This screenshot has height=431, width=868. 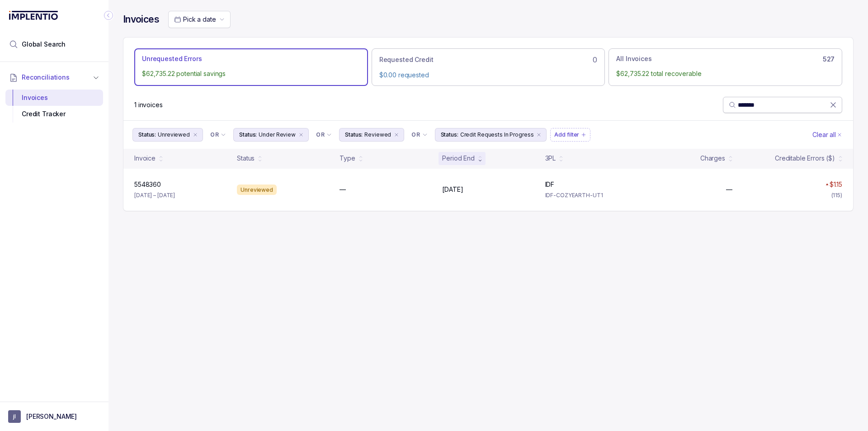 What do you see at coordinates (826, 184) in the screenshot?
I see `img: red pointer upwards` at bounding box center [826, 184].